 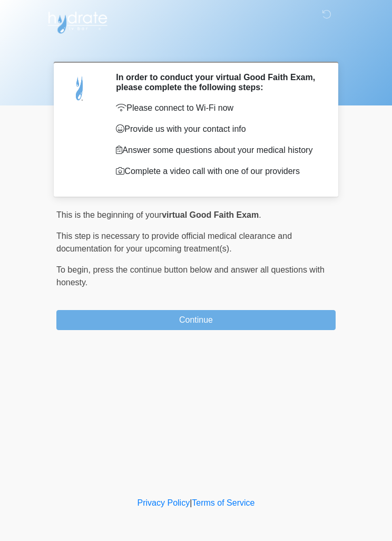 I want to click on h2: In order to conduct your virtual Good Faith Exam, please complete the following steps:, so click(x=218, y=82).